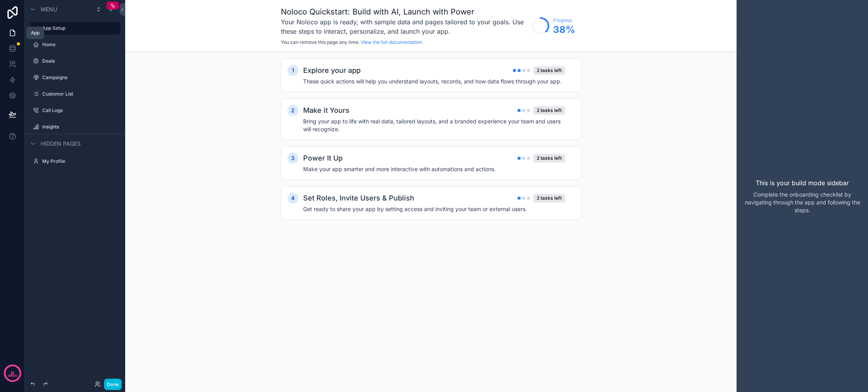 This screenshot has width=868, height=392. I want to click on label: Home, so click(79, 44).